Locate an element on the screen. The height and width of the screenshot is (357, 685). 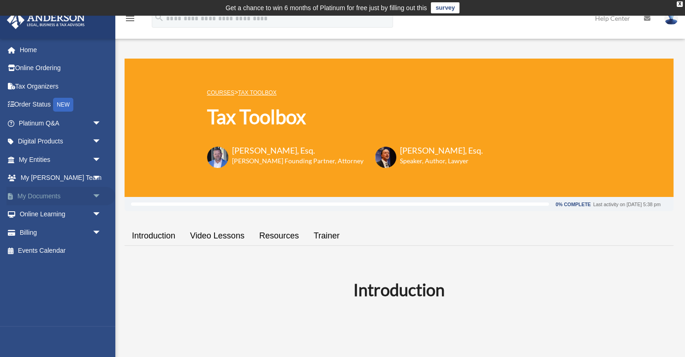
a: COURSES is located at coordinates (221, 93).